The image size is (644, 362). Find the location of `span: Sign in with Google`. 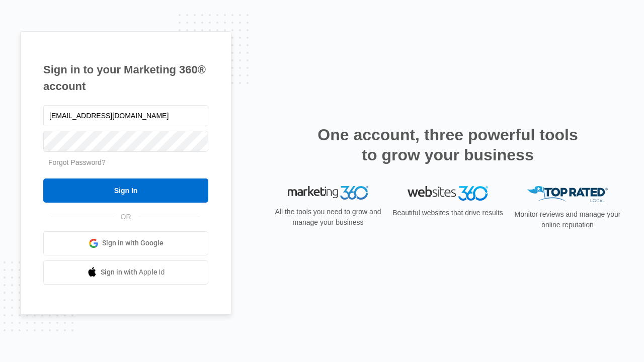

span: Sign in with Google is located at coordinates (133, 243).